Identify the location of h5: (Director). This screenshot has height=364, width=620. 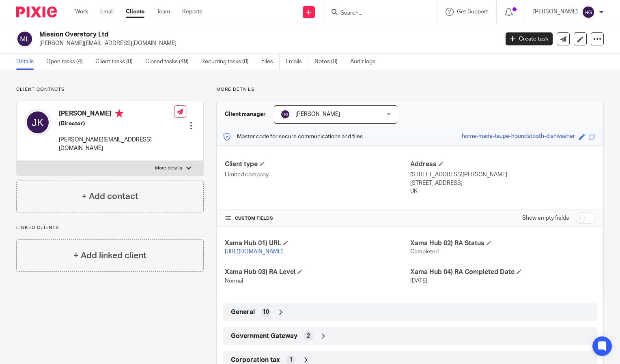
(117, 124).